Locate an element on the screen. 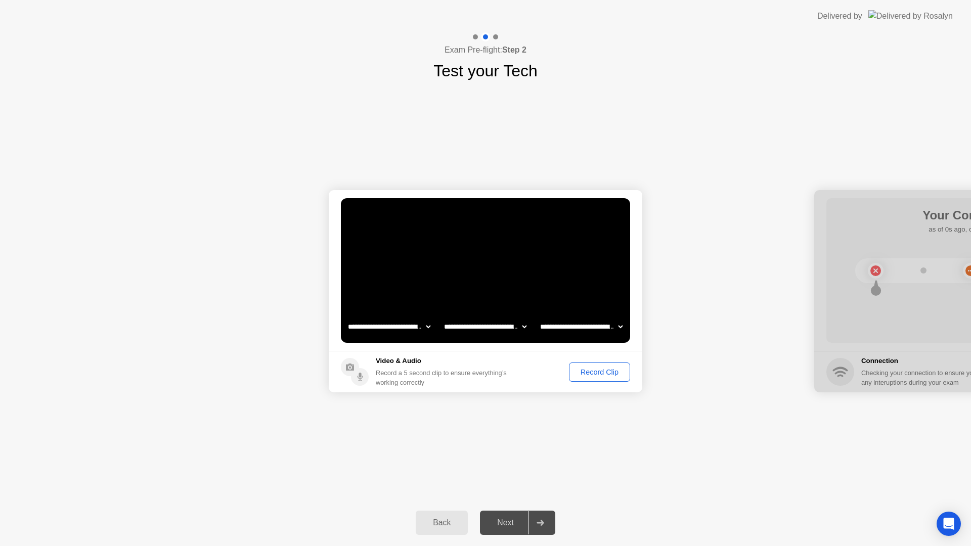  div: Record a 5 second clip to ensure everything’s working correctly is located at coordinates (443, 378).